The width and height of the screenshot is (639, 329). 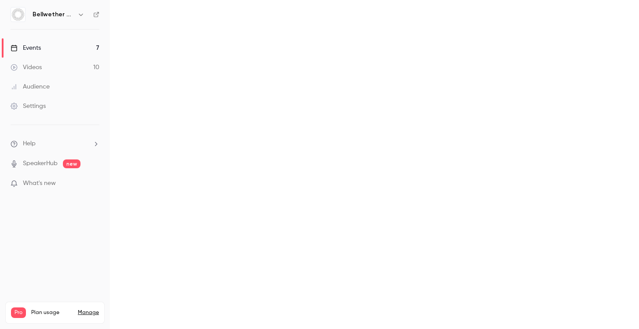 I want to click on a: Manage, so click(x=88, y=312).